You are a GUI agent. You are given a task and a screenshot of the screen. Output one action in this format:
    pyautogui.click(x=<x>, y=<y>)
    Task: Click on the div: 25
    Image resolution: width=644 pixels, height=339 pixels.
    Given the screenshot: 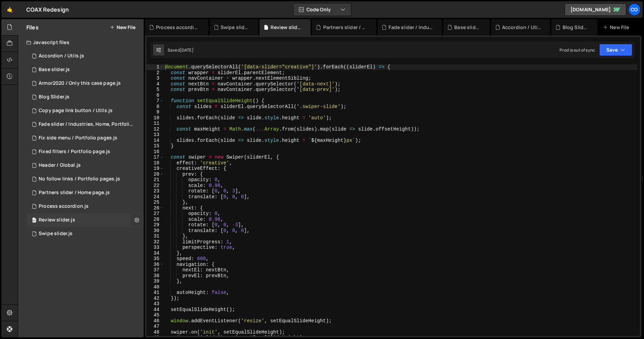 What is the action you would take?
    pyautogui.click(x=155, y=202)
    